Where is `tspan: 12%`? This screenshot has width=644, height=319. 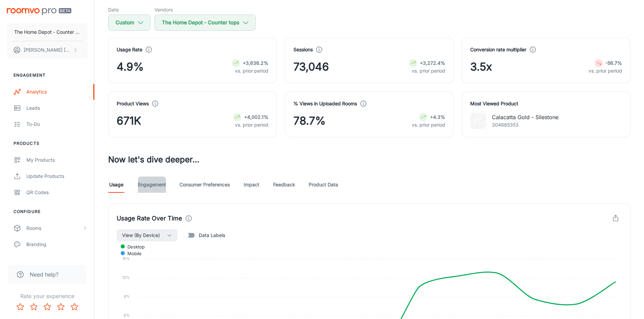 tspan: 12% is located at coordinates (126, 277).